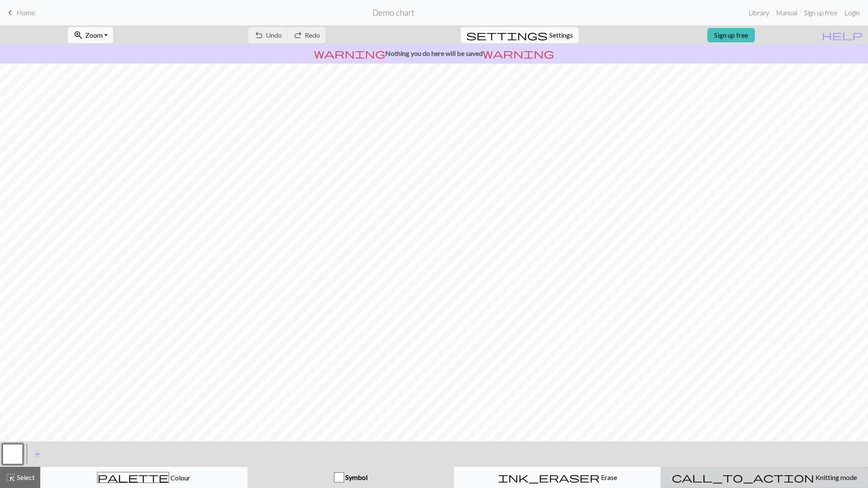 Image resolution: width=868 pixels, height=488 pixels. Describe the element at coordinates (557, 478) in the screenshot. I see `button: Erase` at that location.